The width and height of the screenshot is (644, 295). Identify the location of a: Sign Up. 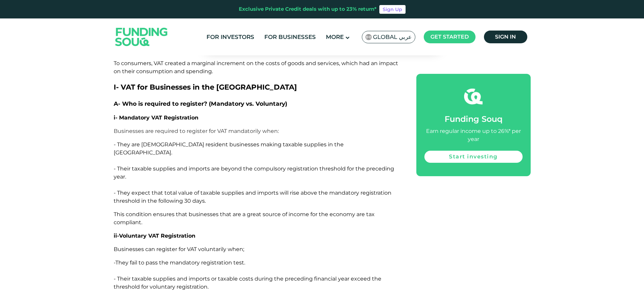
(392, 10).